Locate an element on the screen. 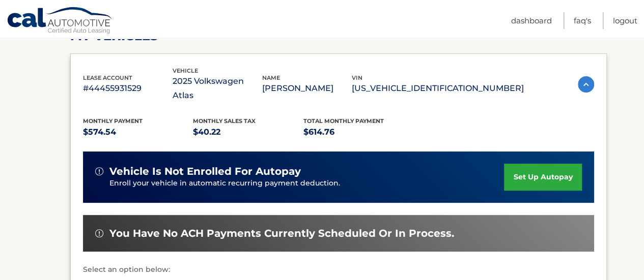 The image size is (644, 280). span: Total Monthly Payment is located at coordinates (343, 121).